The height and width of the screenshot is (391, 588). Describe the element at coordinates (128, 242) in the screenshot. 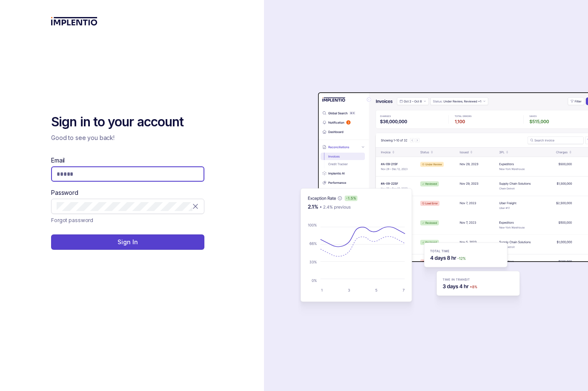

I see `button: Sign In` at that location.